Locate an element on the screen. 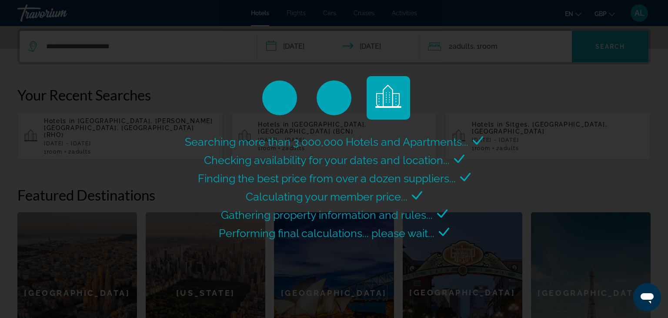 This screenshot has width=668, height=318. span: Gathering property information and rules... is located at coordinates (327, 215).